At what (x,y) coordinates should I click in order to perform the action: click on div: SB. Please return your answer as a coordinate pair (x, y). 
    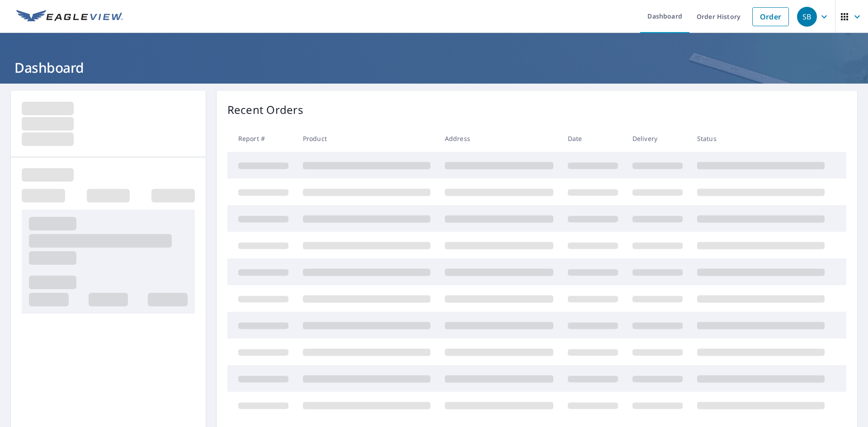
    Looking at the image, I should click on (807, 17).